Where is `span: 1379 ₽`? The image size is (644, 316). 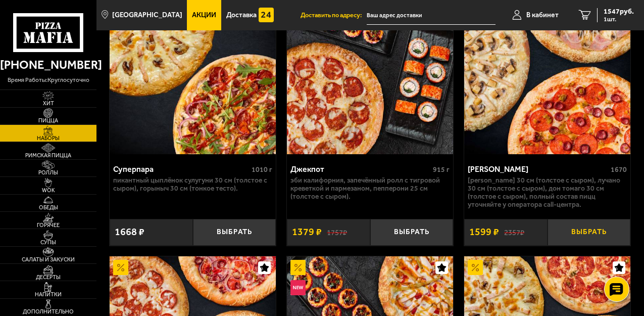 span: 1379 ₽ is located at coordinates (306, 232).